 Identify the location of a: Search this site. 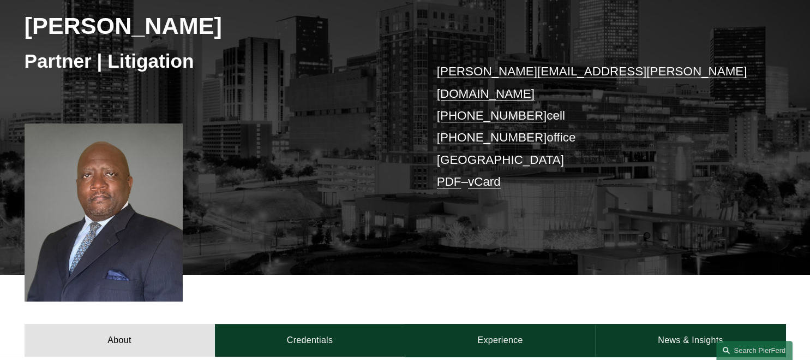
(755, 350).